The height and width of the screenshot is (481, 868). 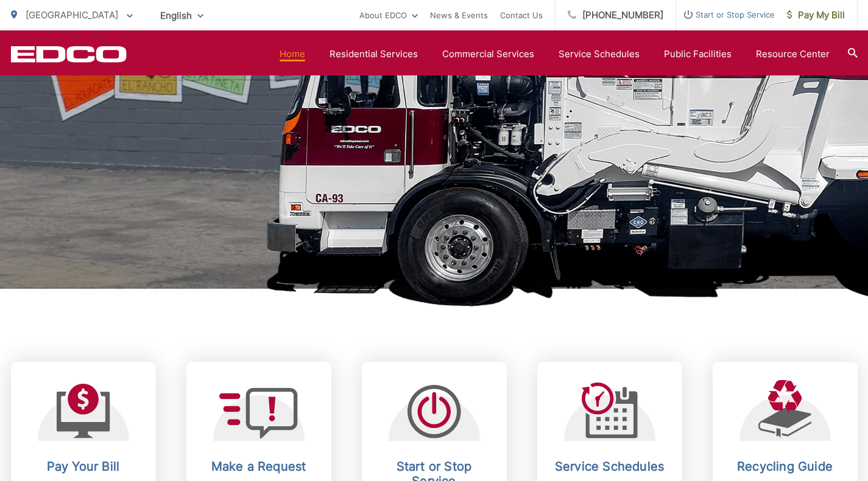 What do you see at coordinates (697, 54) in the screenshot?
I see `a: Public Facilities` at bounding box center [697, 54].